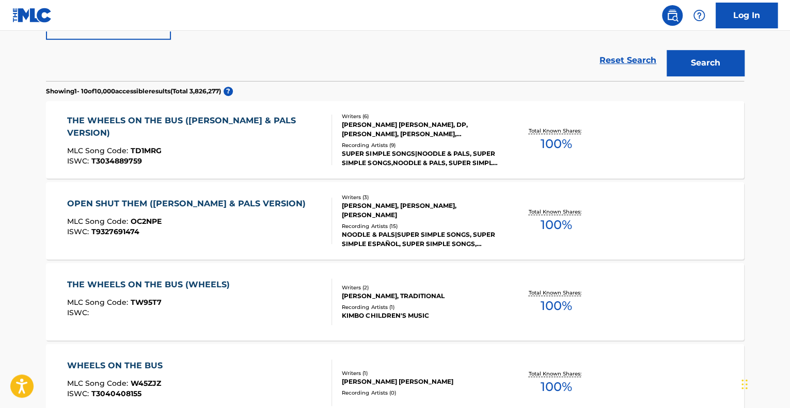 The height and width of the screenshot is (408, 790). What do you see at coordinates (420, 307) in the screenshot?
I see `div: Recording Artists ( 1 )` at bounding box center [420, 307].